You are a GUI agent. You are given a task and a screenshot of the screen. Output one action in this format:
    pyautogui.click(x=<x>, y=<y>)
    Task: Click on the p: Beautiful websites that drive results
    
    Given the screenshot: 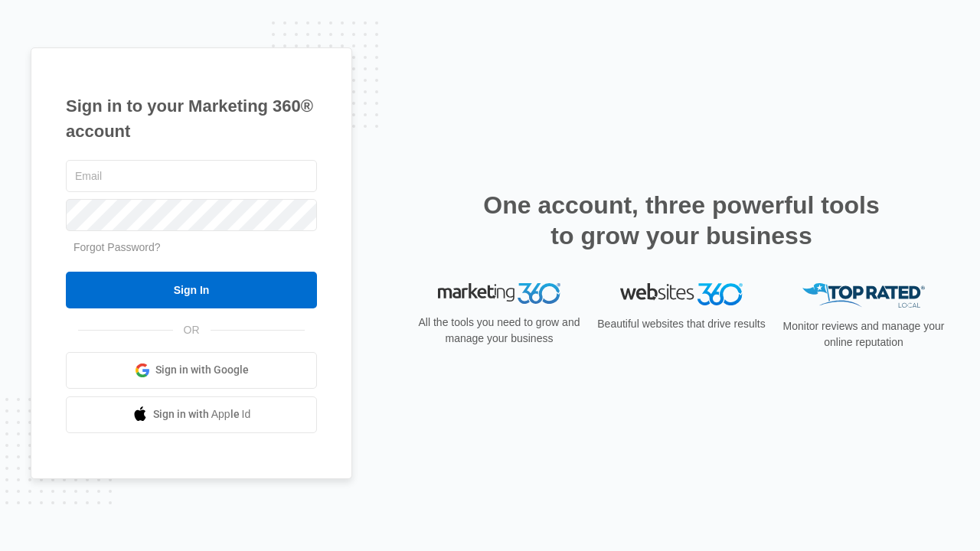 What is the action you would take?
    pyautogui.click(x=681, y=324)
    